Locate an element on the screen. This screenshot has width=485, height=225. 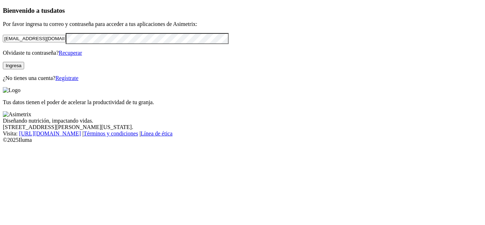
p: ¿No tienes una cuenta? is located at coordinates (243, 78).